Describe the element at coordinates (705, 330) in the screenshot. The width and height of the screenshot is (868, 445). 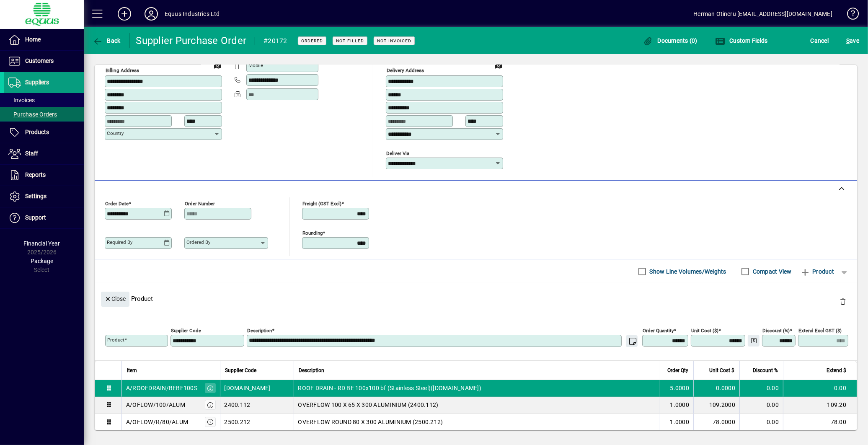
I see `mat-label: Unit Cost ($)` at that location.